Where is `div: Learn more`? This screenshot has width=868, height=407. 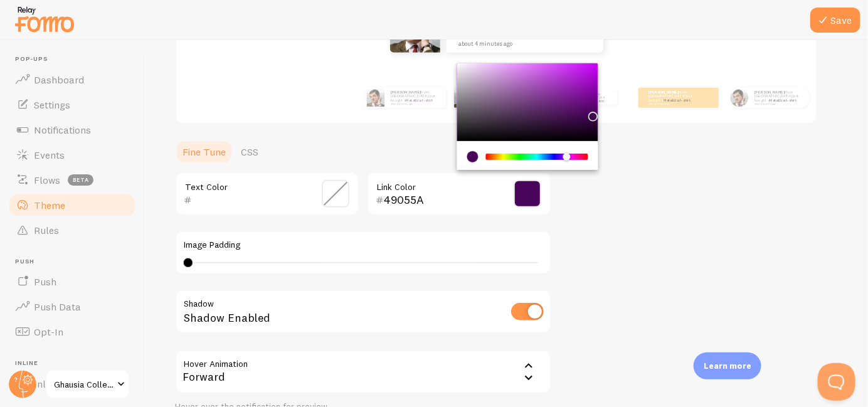 div: Learn more is located at coordinates (727, 366).